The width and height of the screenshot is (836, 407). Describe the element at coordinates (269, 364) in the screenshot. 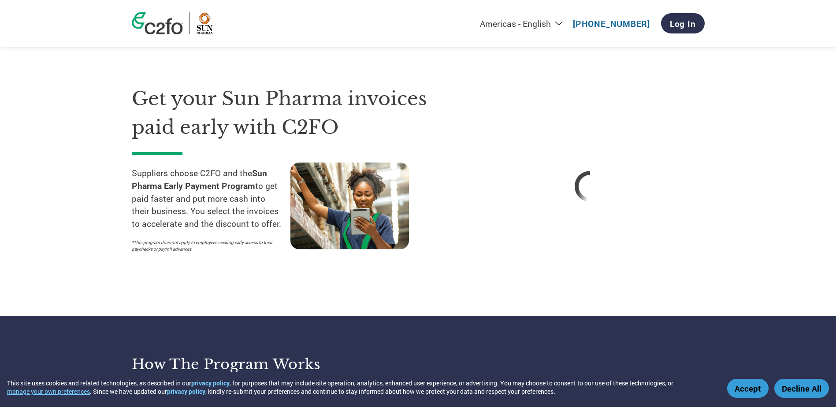

I see `h3: How the program works` at that location.